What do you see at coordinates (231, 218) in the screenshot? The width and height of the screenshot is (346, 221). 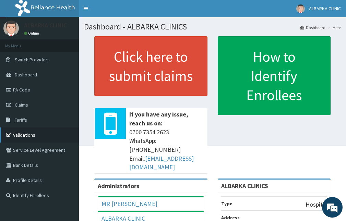 I see `b: Address` at bounding box center [231, 218].